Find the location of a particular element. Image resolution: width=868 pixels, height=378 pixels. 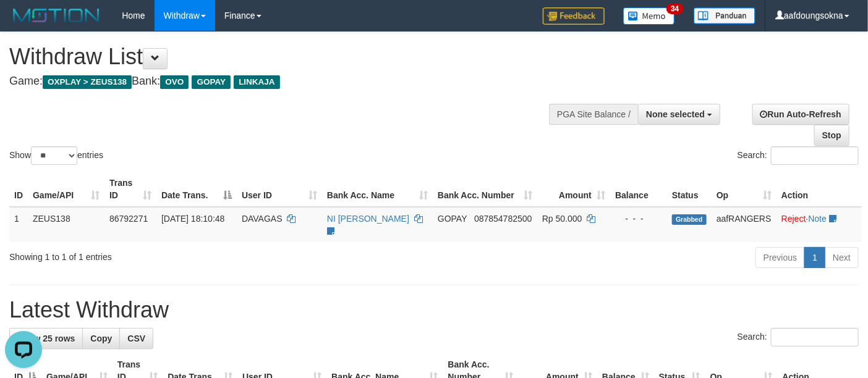

th: Status is located at coordinates (689, 189).